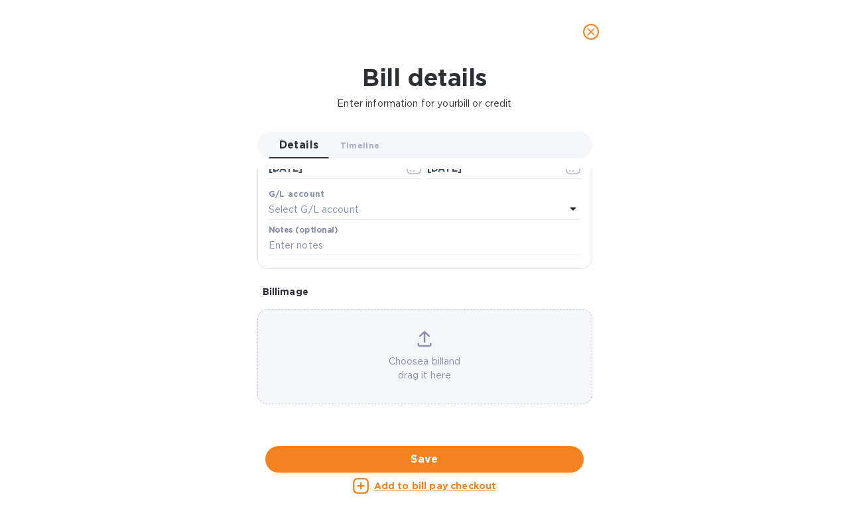 Image resolution: width=849 pixels, height=515 pixels. What do you see at coordinates (360, 145) in the screenshot?
I see `span: Timeline` at bounding box center [360, 145].